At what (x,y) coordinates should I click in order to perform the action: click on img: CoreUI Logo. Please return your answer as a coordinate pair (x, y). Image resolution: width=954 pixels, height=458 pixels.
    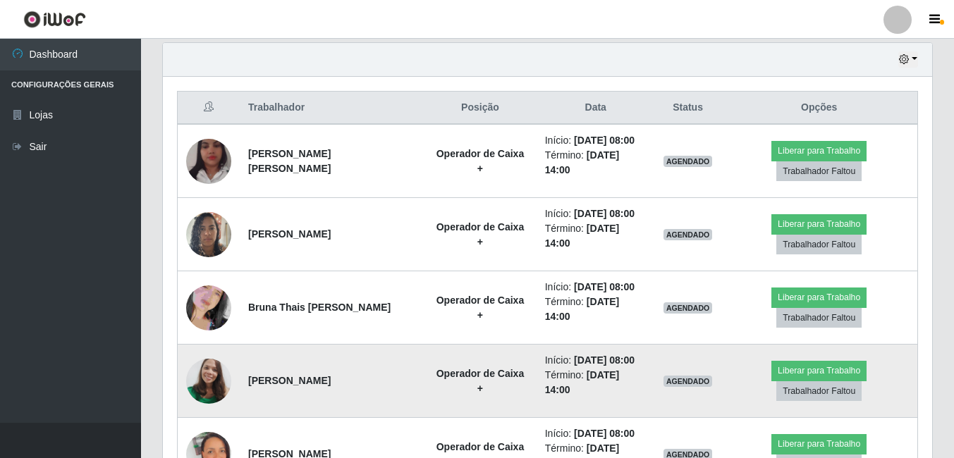
    Looking at the image, I should click on (54, 19).